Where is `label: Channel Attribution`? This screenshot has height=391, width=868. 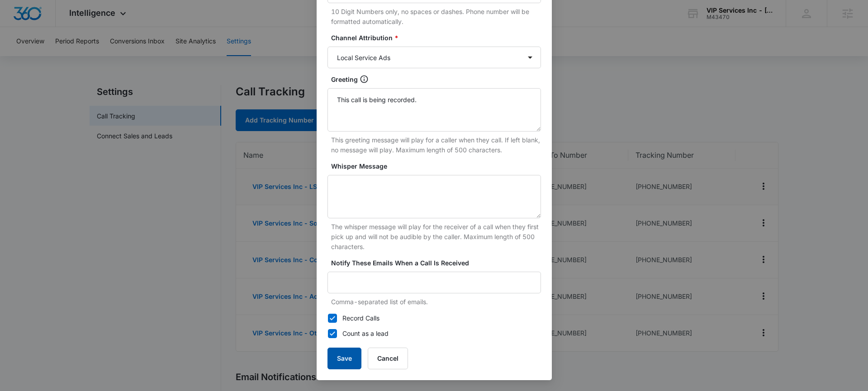
label: Channel Attribution is located at coordinates (438, 38).